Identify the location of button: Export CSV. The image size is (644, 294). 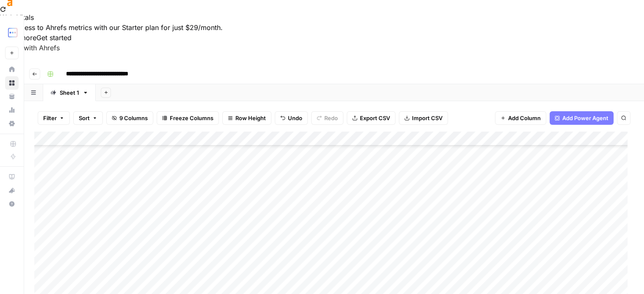
(371, 118).